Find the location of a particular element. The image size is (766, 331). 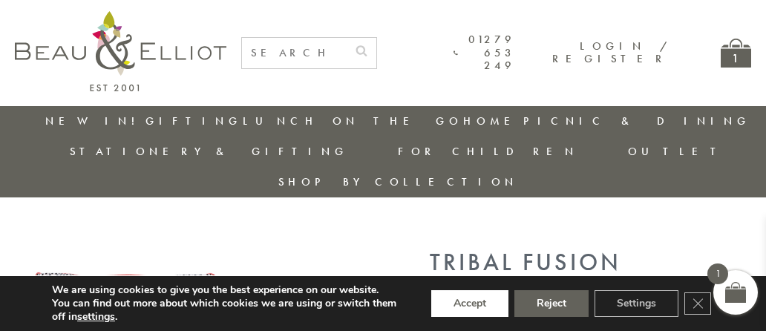

a: Picnic & Dining is located at coordinates (637, 121).